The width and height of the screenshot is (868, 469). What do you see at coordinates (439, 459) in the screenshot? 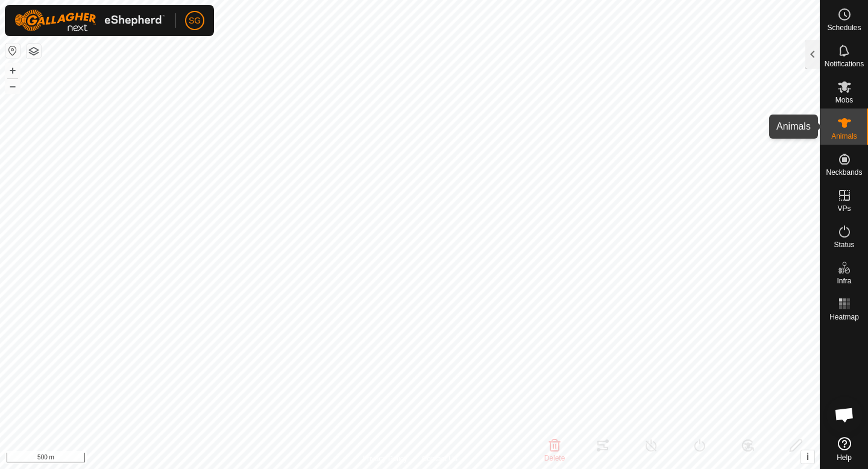
I see `a: Contact Us` at bounding box center [439, 459].